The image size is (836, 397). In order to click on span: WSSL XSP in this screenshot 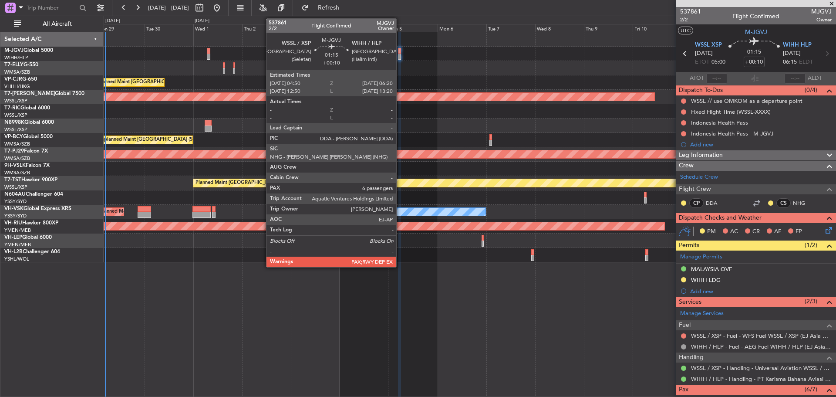, I will do `click(709, 45)`.